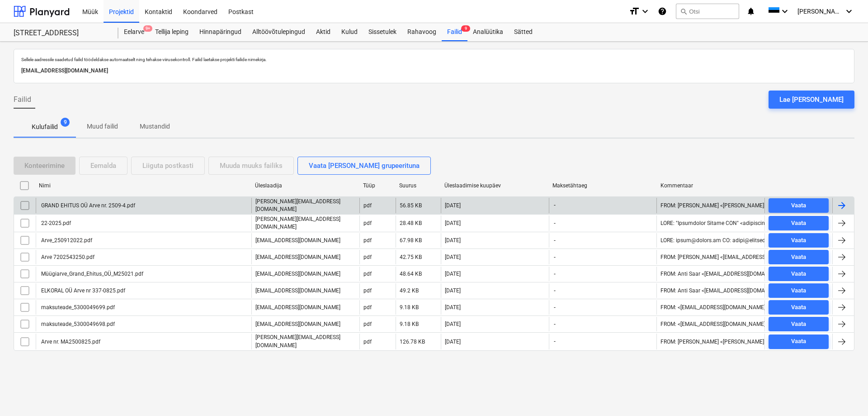  What do you see at coordinates (413, 342) in the screenshot?
I see `div: 126.78 KB` at bounding box center [413, 342].